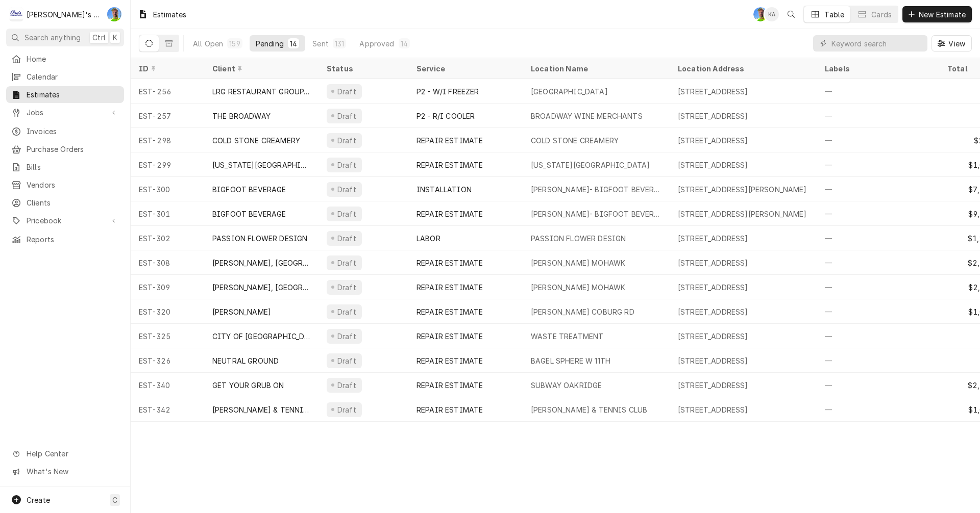 The width and height of the screenshot is (980, 513). Describe the element at coordinates (65, 184) in the screenshot. I see `a: Vendors` at that location.